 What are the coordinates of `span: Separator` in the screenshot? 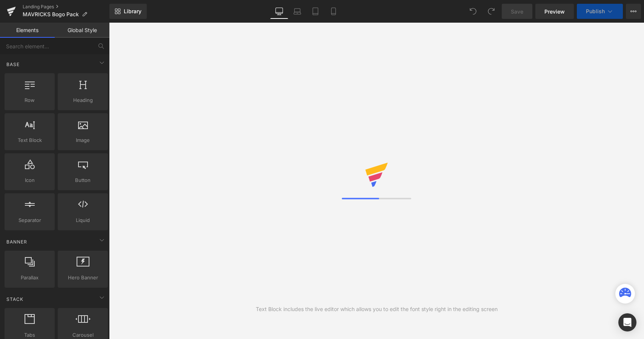 It's located at (29, 220).